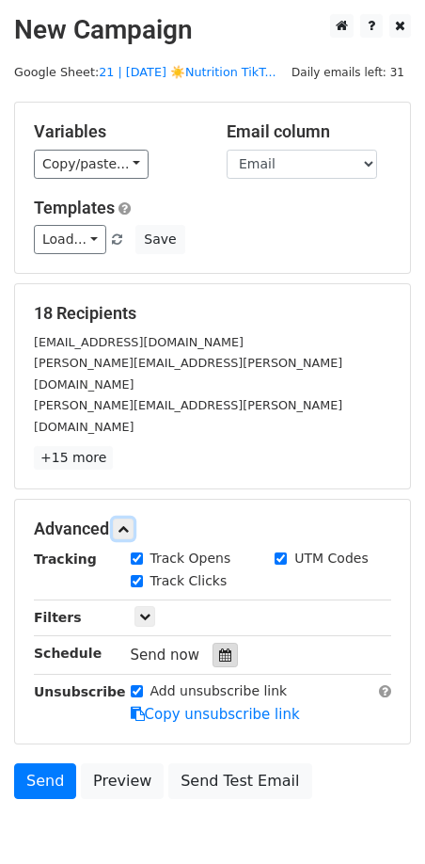 Image resolution: width=425 pixels, height=864 pixels. I want to click on a: Copy/paste..., so click(91, 164).